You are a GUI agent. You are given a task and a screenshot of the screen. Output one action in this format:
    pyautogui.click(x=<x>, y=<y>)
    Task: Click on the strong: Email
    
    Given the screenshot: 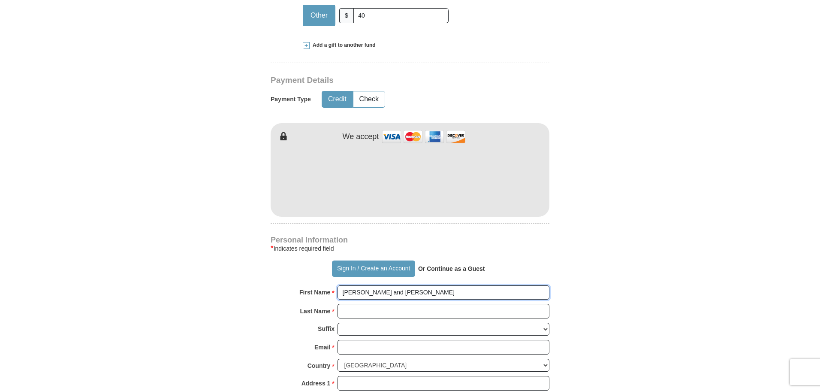 What is the action you would take?
    pyautogui.click(x=322, y=347)
    